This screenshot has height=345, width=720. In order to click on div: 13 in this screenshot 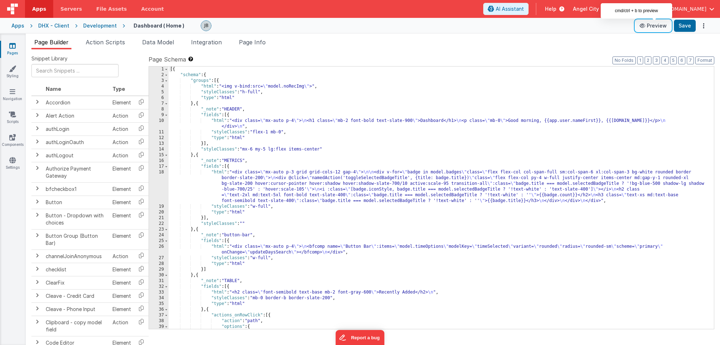, I will do `click(159, 144)`.